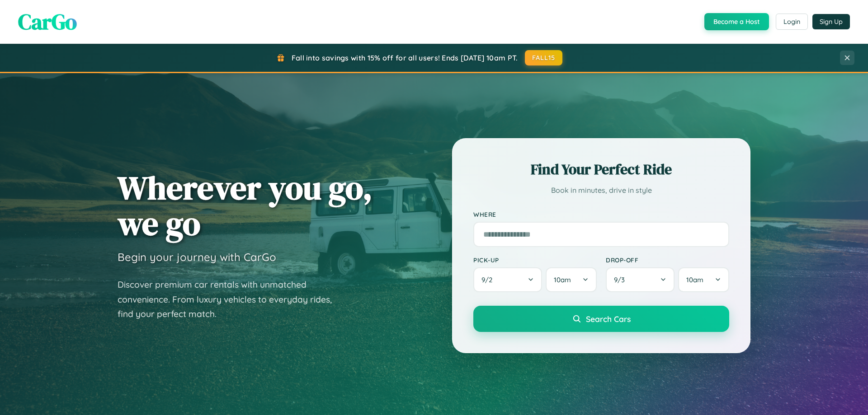 Image resolution: width=868 pixels, height=415 pixels. I want to click on button: 9/3, so click(640, 280).